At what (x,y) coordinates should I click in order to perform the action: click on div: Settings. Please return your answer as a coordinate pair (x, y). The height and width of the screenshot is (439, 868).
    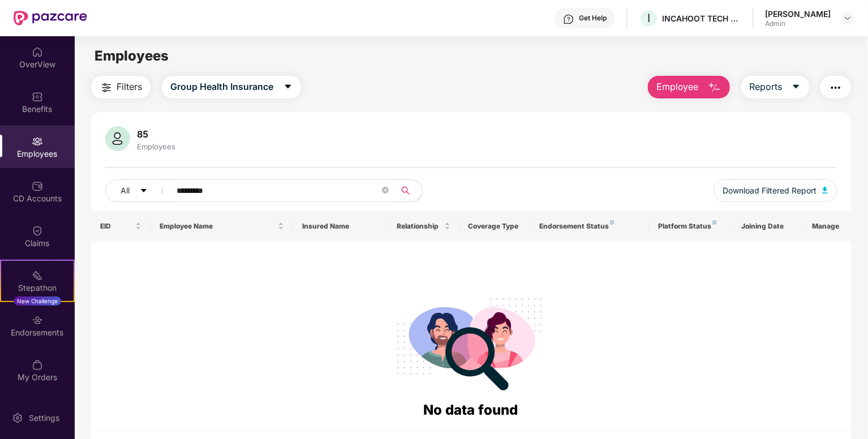
    Looking at the image, I should click on (44, 418).